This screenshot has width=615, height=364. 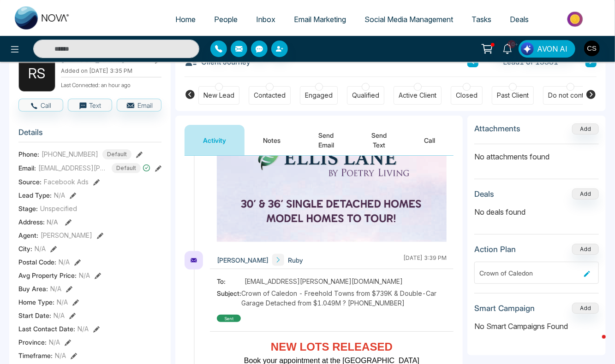 What do you see at coordinates (326, 140) in the screenshot?
I see `button: Send Email` at bounding box center [326, 140].